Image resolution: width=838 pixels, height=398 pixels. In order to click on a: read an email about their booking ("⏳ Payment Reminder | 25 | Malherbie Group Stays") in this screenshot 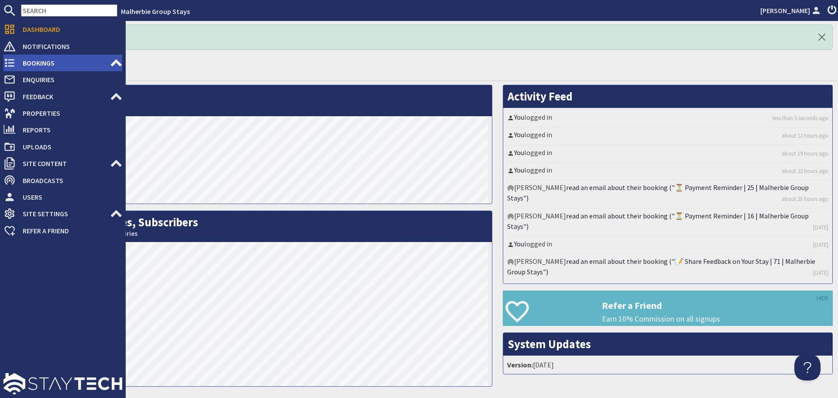, I will do `click(658, 193)`.